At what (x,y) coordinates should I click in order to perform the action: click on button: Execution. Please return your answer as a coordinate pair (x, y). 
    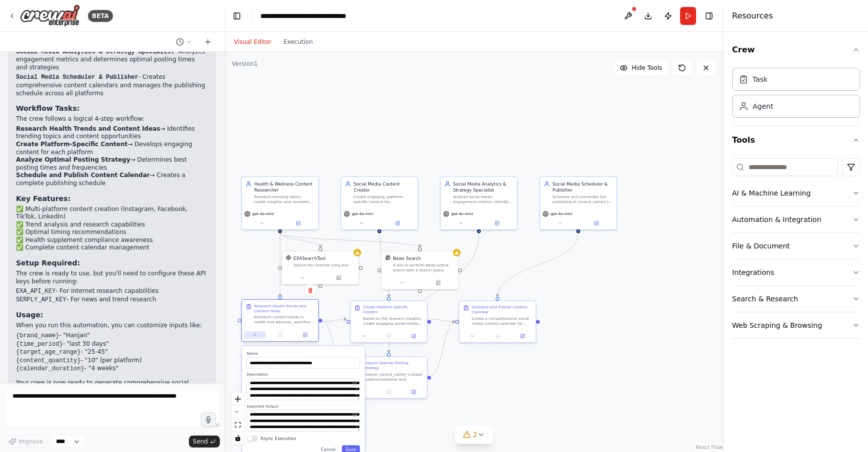
    Looking at the image, I should click on (297, 42).